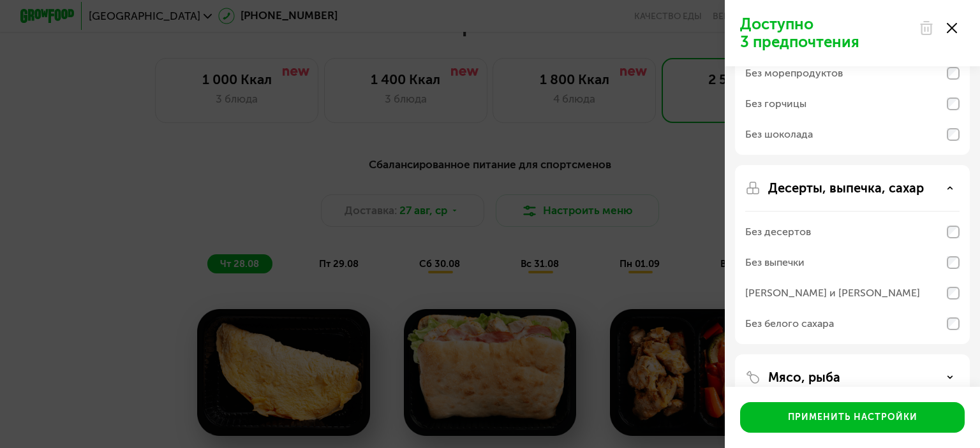  What do you see at coordinates (778, 232) in the screenshot?
I see `div: Без десертов` at bounding box center [778, 232].